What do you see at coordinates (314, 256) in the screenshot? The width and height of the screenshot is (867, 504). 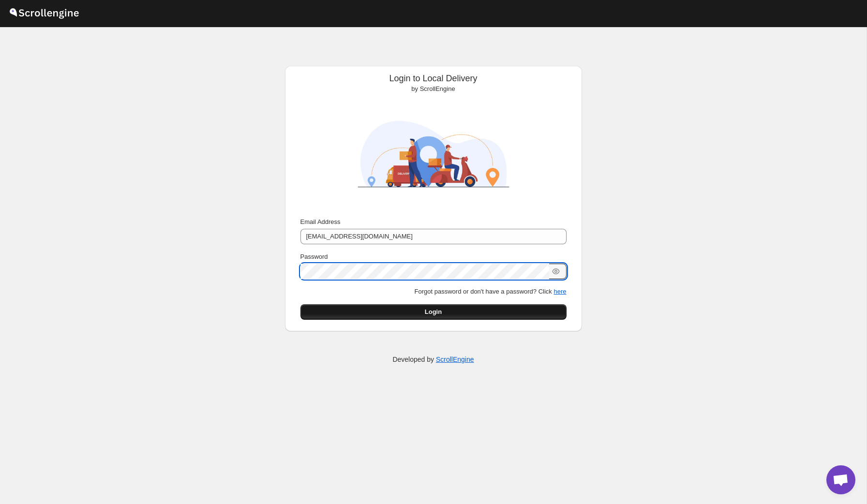 I see `span: Password` at bounding box center [314, 256].